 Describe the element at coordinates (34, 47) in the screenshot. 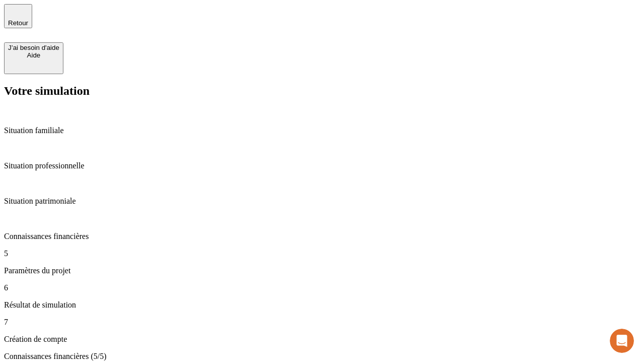

I see `div: J’ai besoin d'aide` at that location.